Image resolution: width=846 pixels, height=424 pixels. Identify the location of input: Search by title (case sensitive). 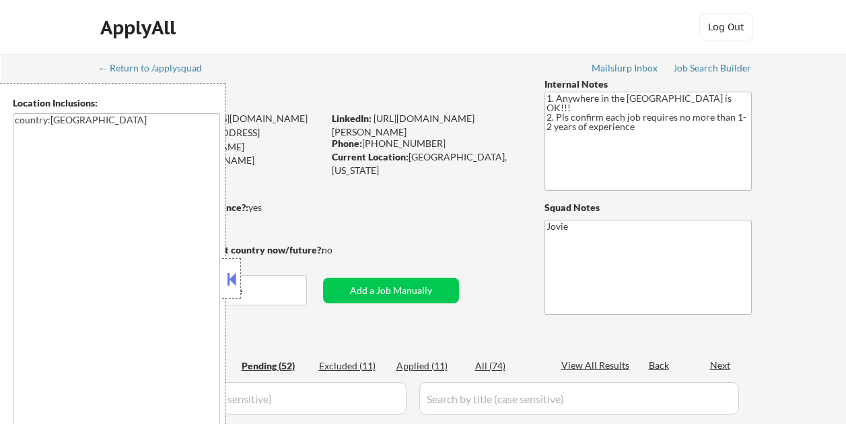
(579, 398).